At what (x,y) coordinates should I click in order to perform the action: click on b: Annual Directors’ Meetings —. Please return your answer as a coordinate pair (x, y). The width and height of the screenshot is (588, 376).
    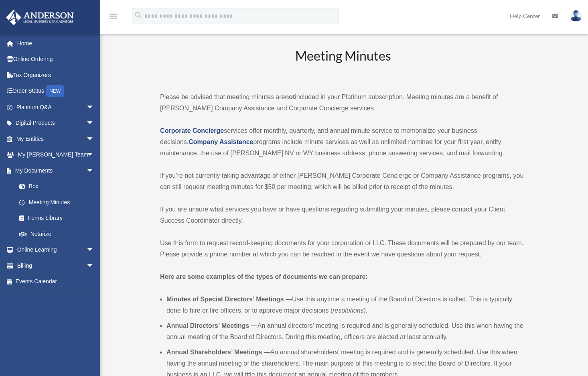
    Looking at the image, I should click on (212, 325).